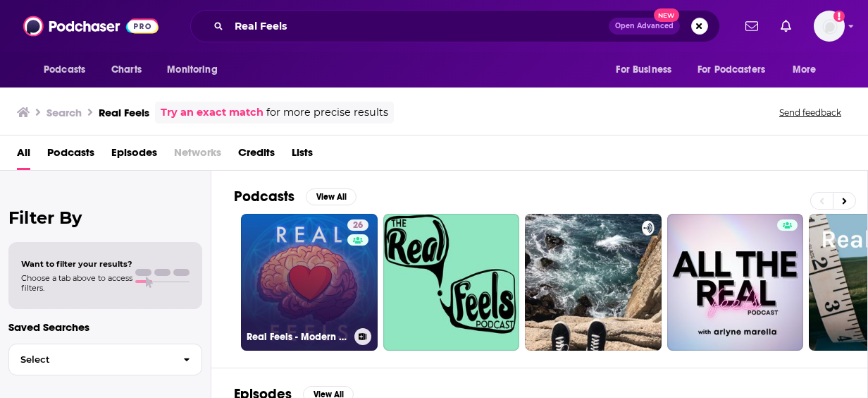 Image resolution: width=868 pixels, height=398 pixels. I want to click on span: Charts, so click(126, 70).